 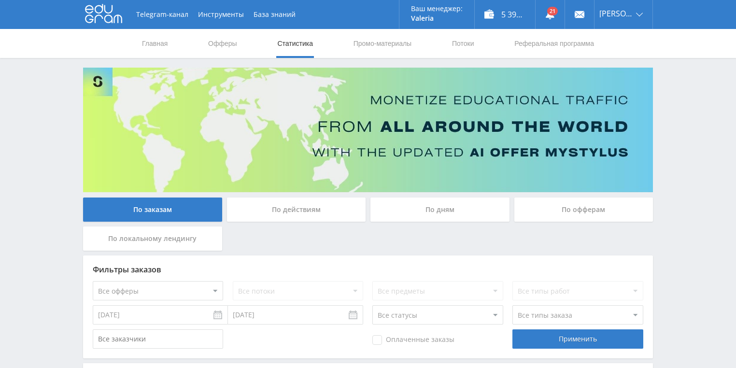 I want to click on p: Valeria, so click(x=437, y=18).